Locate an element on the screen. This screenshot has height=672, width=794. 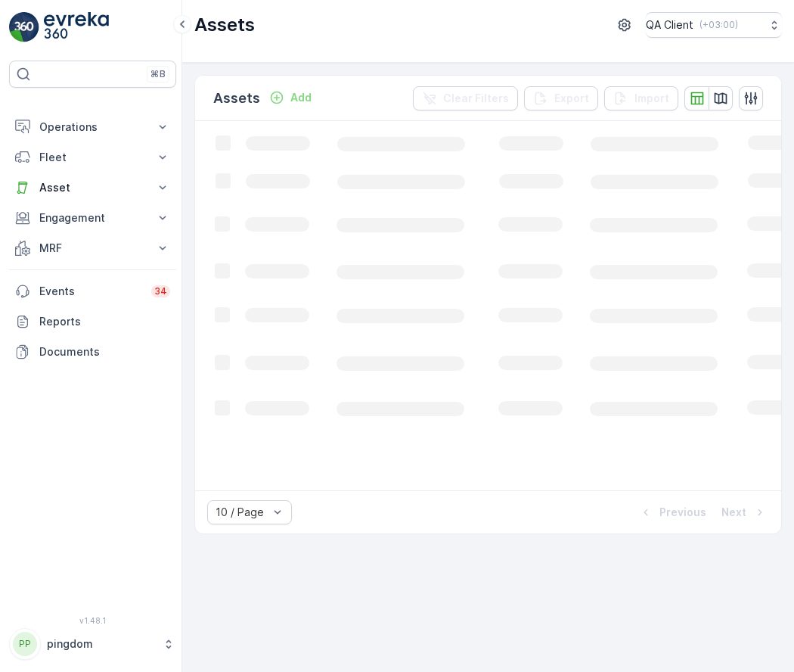
button: Add is located at coordinates (290, 98).